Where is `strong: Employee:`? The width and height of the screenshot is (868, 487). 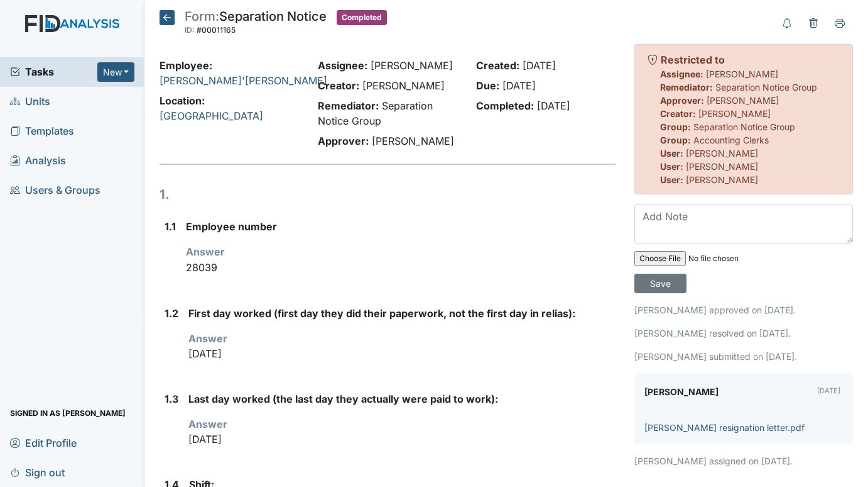
strong: Employee: is located at coordinates (186, 66).